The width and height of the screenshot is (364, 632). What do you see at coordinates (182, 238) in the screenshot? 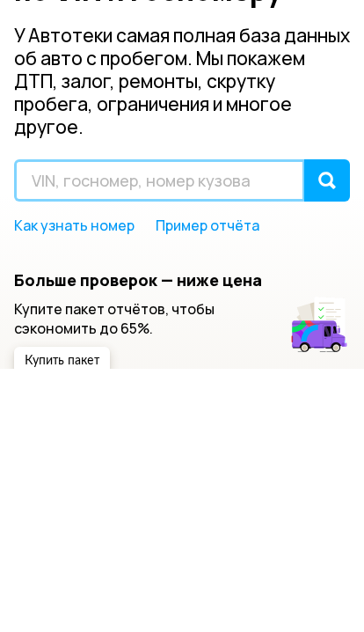
I see `h1: Проверка истории авто по VIN и госномеру` at bounding box center [182, 238].